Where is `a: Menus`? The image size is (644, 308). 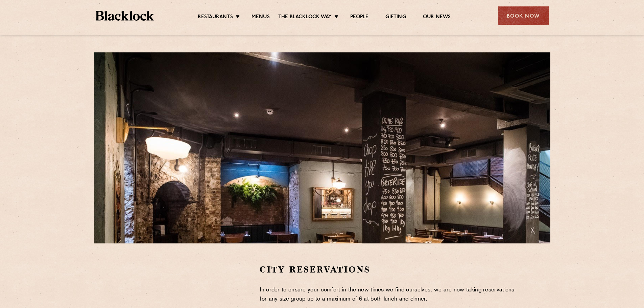
a: Menus is located at coordinates (261, 17).